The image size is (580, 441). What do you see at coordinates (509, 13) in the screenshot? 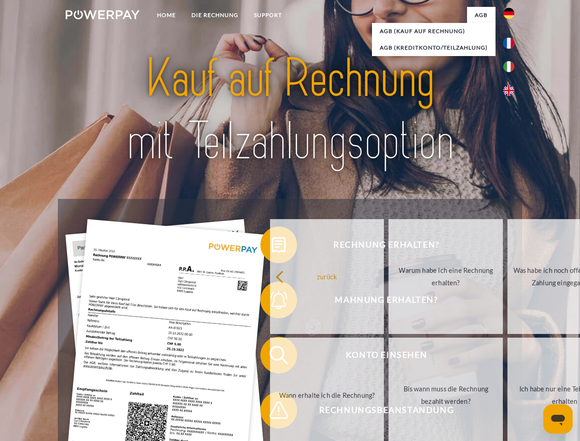
I see `img: de` at bounding box center [509, 13].